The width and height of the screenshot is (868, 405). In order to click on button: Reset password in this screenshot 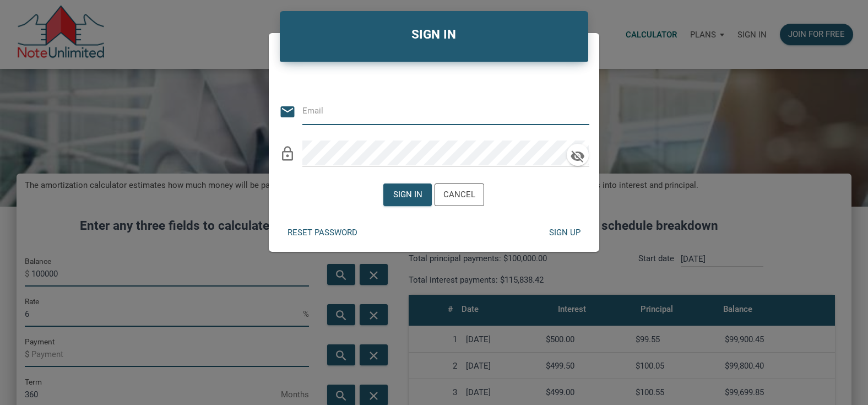, I will do `click(322, 233)`.